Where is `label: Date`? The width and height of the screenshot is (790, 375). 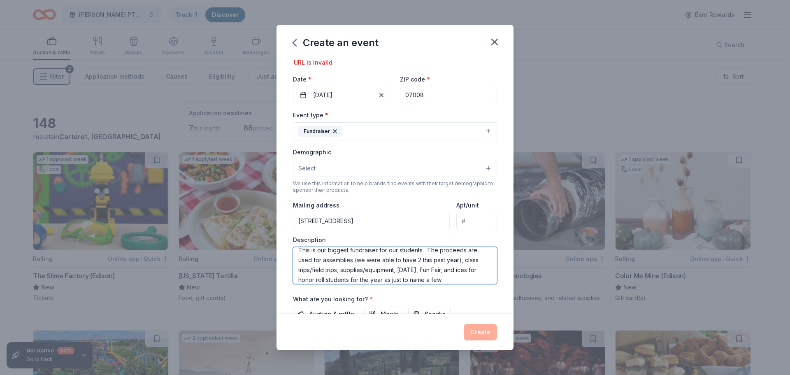 label: Date is located at coordinates (341, 79).